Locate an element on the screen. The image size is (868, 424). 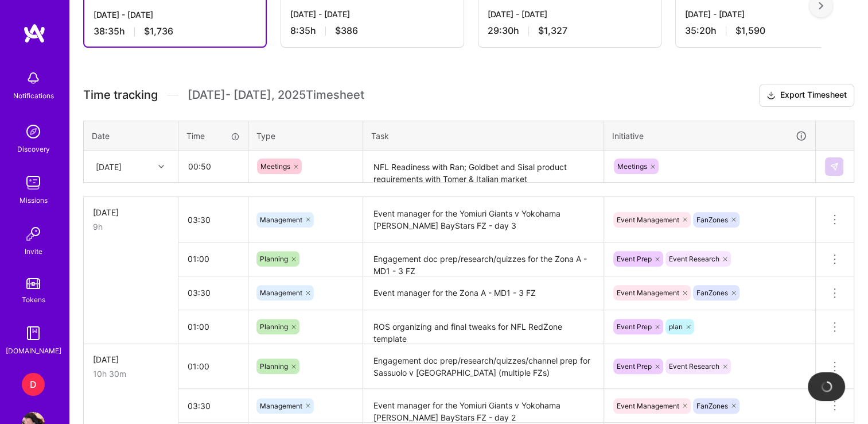
div: Initiative is located at coordinates (710, 135).